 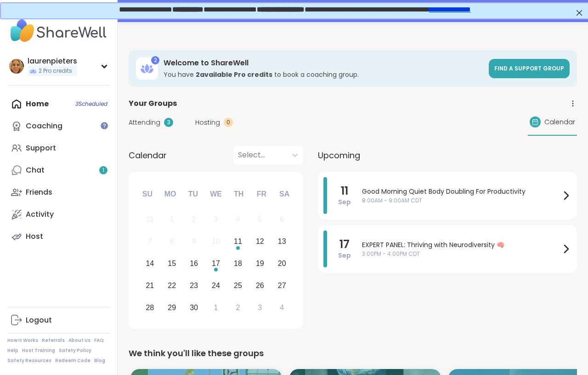 What do you see at coordinates (72, 361) in the screenshot?
I see `a: Redeem Code` at bounding box center [72, 361].